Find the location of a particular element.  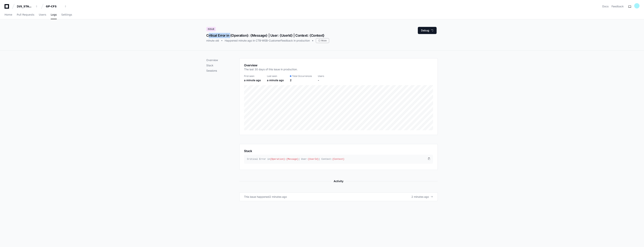

span: Activity is located at coordinates (338, 181).